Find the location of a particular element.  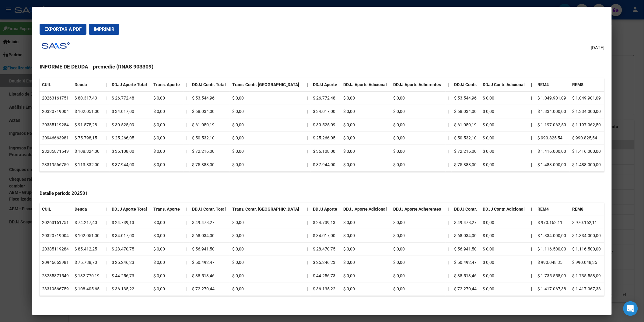

th: Deuda is located at coordinates (87, 85).